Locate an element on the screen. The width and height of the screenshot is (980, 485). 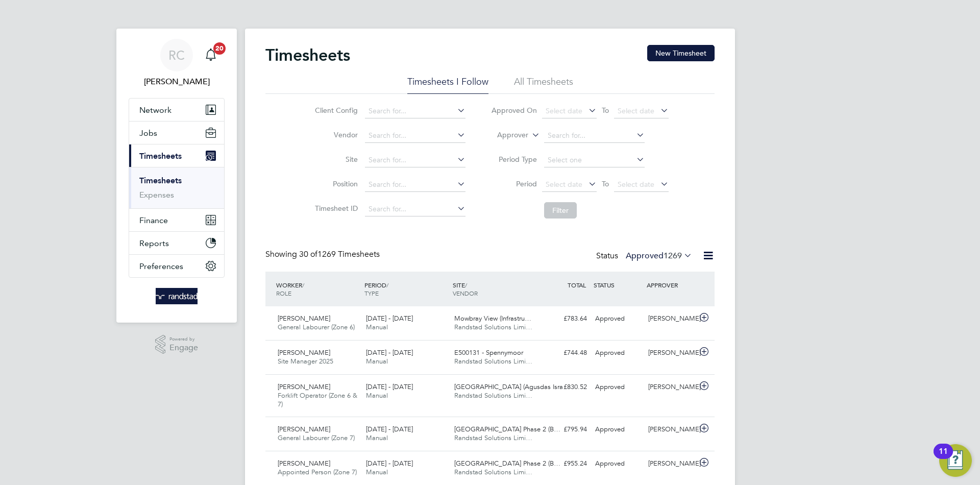
a: 20 is located at coordinates (211, 55).